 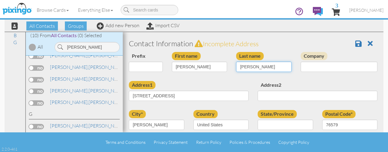 What do you see at coordinates (208, 142) in the screenshot?
I see `a: Return Policy` at bounding box center [208, 142].